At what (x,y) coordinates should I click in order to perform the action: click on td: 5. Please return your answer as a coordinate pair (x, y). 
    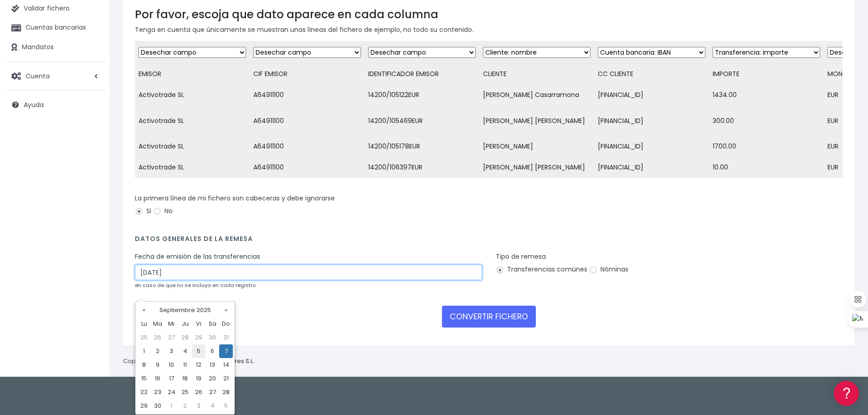
    Looking at the image, I should click on (198, 351).